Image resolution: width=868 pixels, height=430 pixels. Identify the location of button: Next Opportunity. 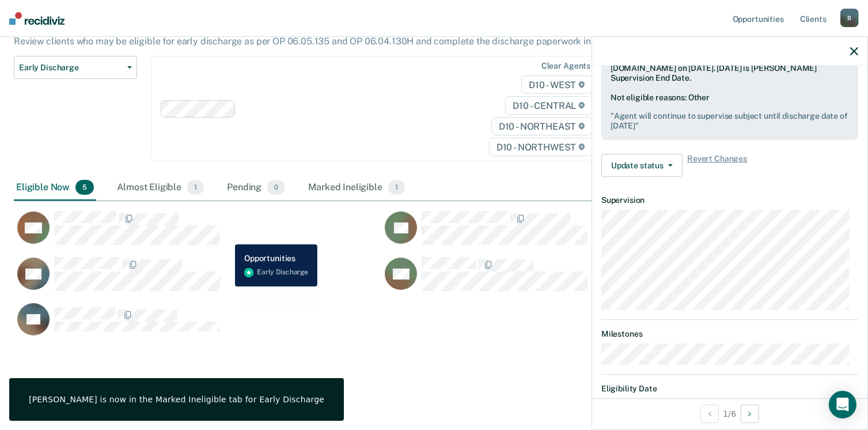
(750, 414).